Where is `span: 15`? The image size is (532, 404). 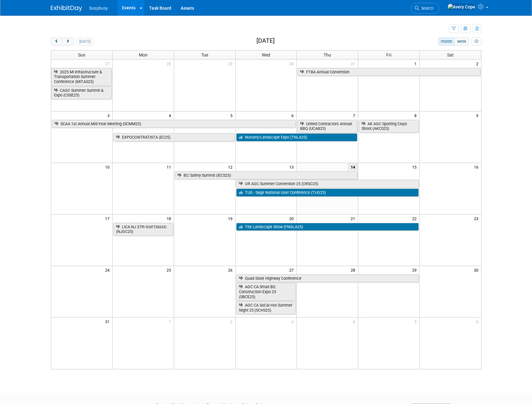 span: 15 is located at coordinates (415, 167).